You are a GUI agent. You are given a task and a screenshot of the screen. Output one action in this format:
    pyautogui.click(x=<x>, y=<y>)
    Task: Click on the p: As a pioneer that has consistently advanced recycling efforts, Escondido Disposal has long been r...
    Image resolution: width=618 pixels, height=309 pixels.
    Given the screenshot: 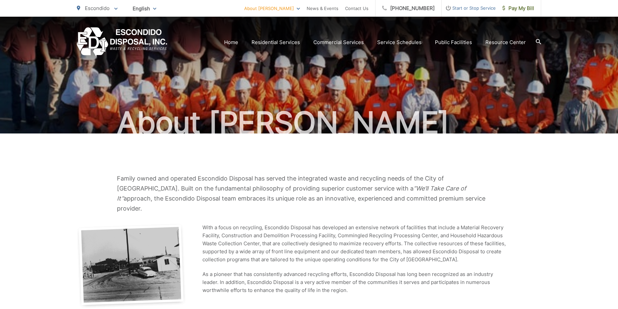 What is the action you would take?
    pyautogui.click(x=355, y=283)
    